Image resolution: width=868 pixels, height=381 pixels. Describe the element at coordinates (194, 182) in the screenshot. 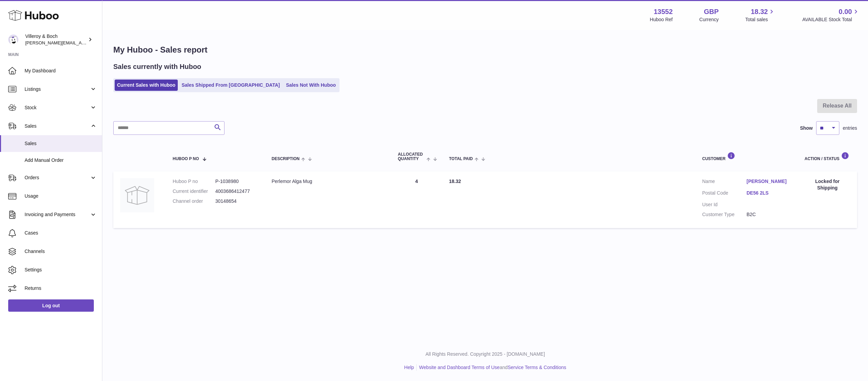

I see `dt: Huboo P no` at that location.